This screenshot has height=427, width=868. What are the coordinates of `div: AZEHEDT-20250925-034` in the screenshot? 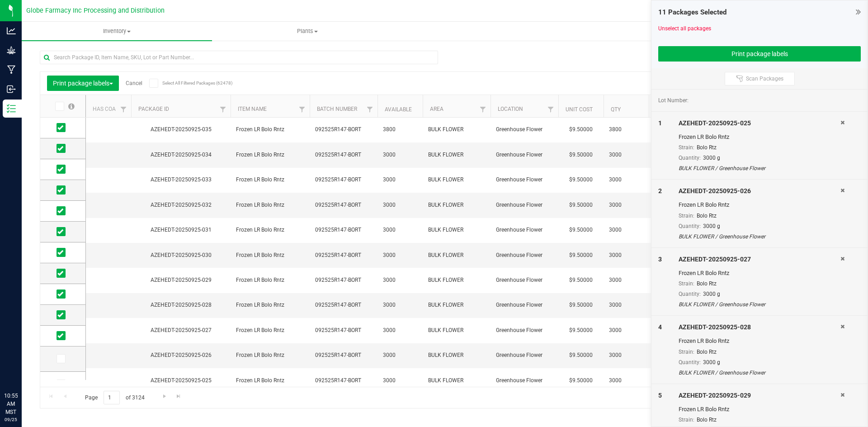 It's located at (181, 155).